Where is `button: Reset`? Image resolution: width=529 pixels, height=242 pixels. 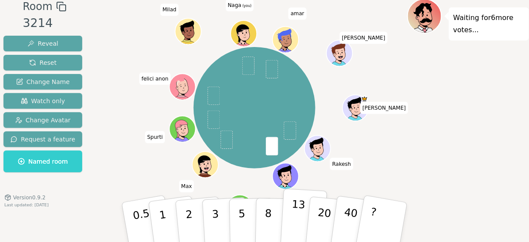 button: Reset is located at coordinates (43, 63).